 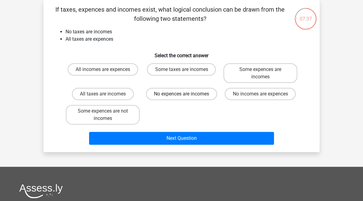 What do you see at coordinates (182, 138) in the screenshot?
I see `button: Next Question` at bounding box center [182, 138].